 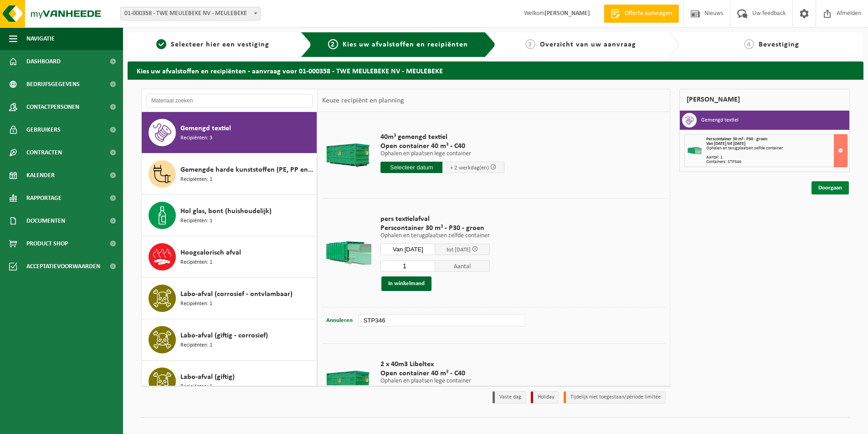 I want to click on span: Aantal, so click(x=463, y=266).